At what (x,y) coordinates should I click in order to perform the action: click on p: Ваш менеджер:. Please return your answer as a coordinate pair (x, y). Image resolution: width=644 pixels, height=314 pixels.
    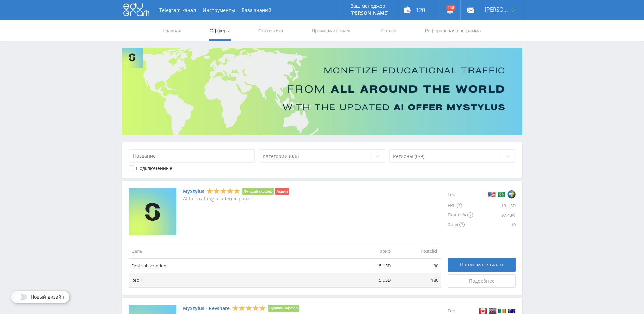
    Looking at the image, I should click on (369, 6).